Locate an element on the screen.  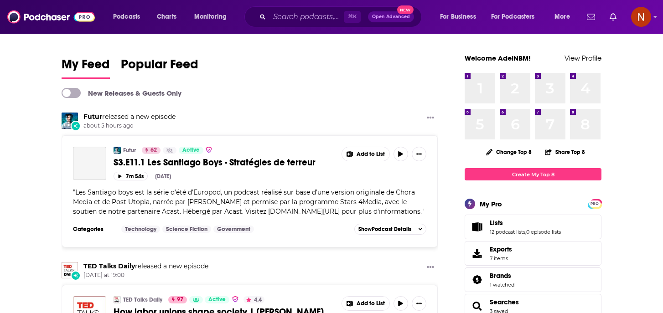
a: Create My Top 8 is located at coordinates (533, 174).